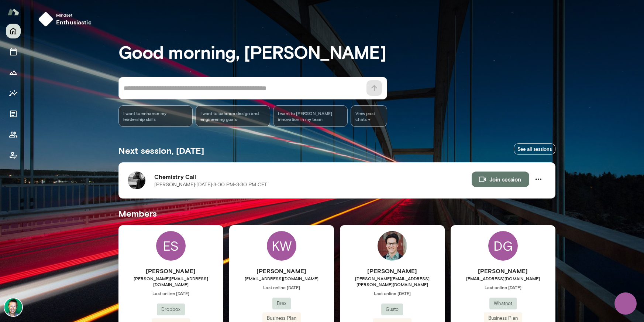 The height and width of the screenshot is (322, 644). I want to click on img: Mento, so click(13, 12).